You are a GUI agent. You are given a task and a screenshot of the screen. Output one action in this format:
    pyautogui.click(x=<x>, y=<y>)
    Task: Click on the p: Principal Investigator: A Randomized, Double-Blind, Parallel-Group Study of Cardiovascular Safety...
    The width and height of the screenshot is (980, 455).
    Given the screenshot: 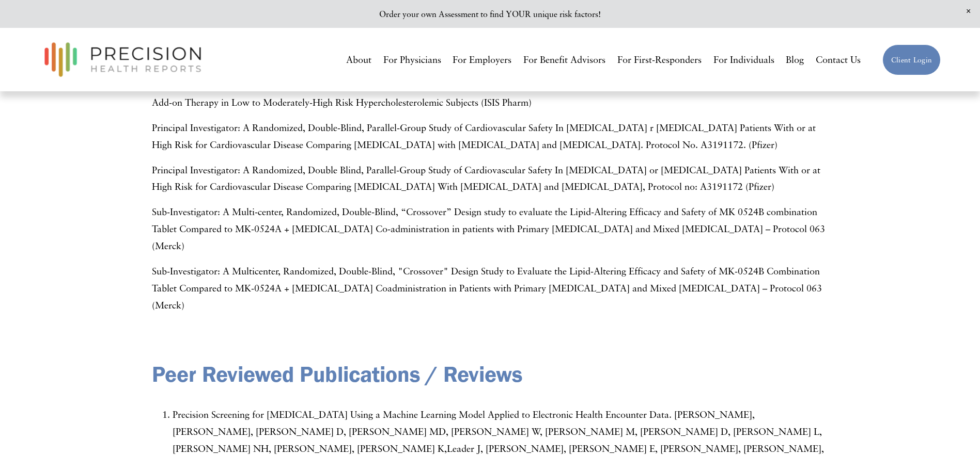 What is the action you would take?
    pyautogui.click(x=490, y=136)
    